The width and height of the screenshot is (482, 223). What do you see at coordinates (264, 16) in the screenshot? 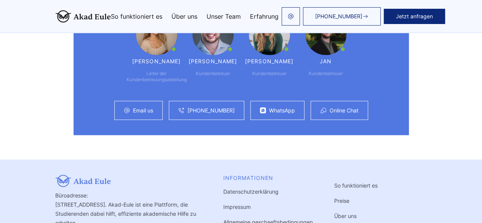
I see `a: Erfahrung` at bounding box center [264, 16].